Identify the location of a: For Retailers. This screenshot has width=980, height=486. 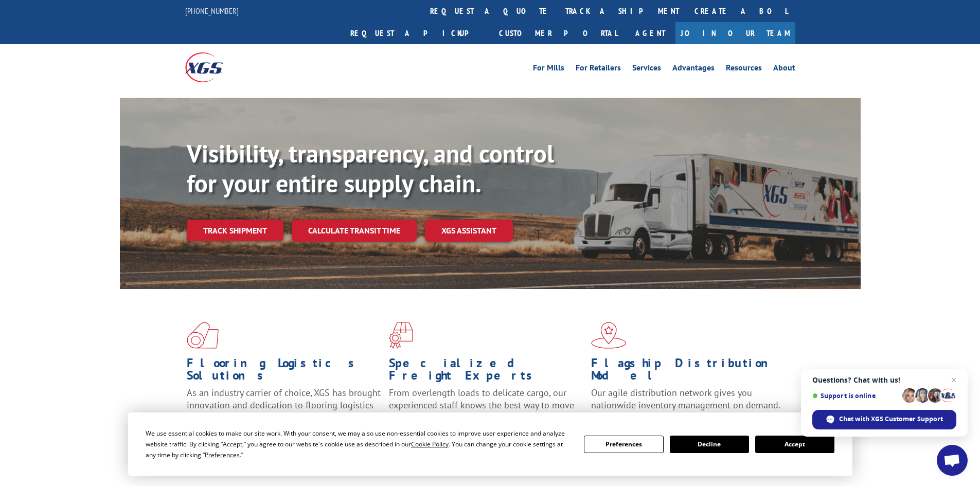
(598, 70).